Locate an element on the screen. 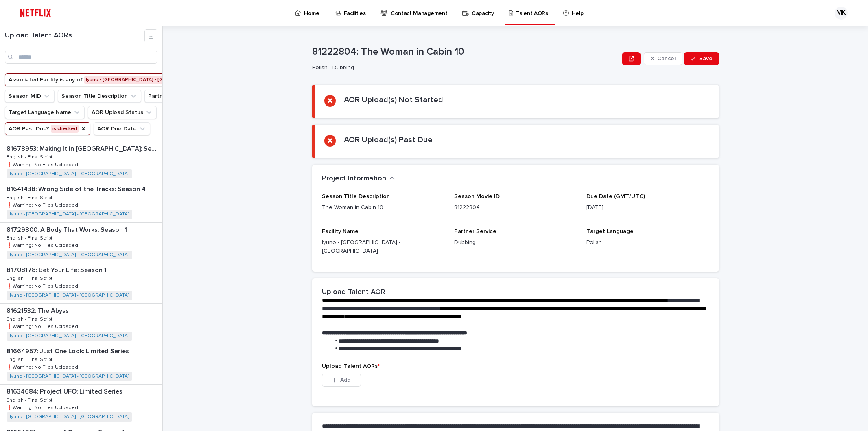 Image resolution: width=868 pixels, height=431 pixels. span: Season Title Description is located at coordinates (356, 196).